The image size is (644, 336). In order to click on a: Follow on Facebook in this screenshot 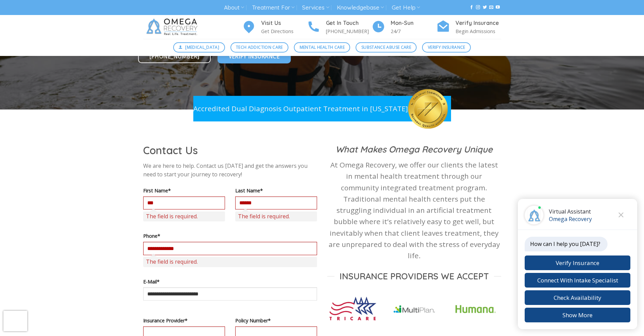, I will do `click(472, 8)`.